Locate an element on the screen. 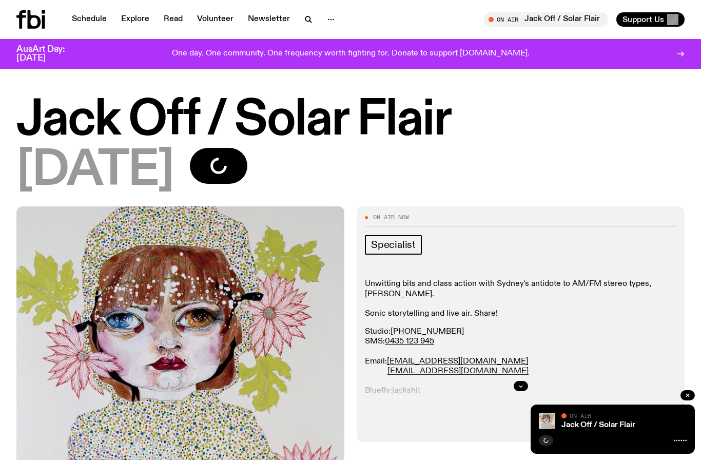 The width and height of the screenshot is (701, 460). button: On AirJack Off / Solar Flair is located at coordinates (546, 20).